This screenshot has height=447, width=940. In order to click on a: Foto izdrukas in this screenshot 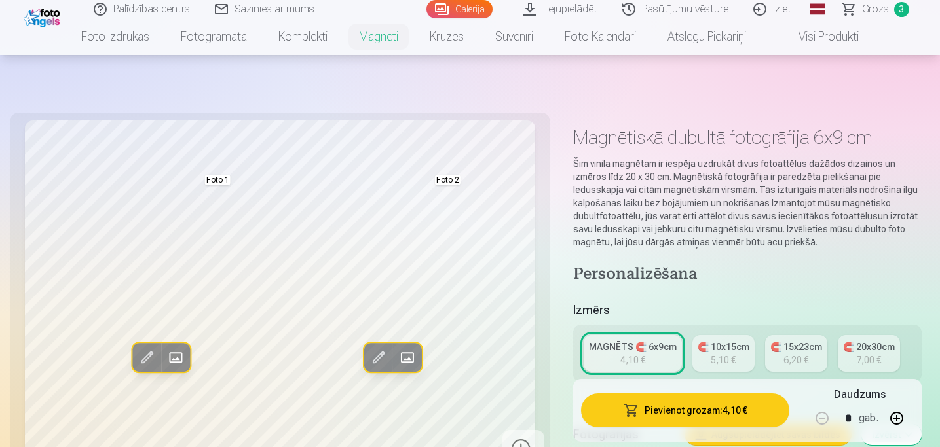, I will do `click(115, 37)`.